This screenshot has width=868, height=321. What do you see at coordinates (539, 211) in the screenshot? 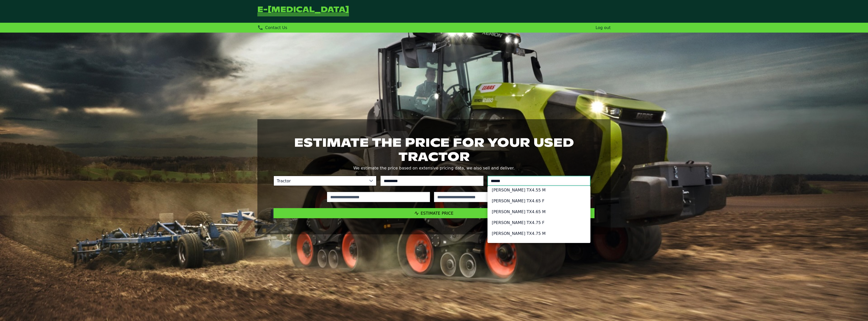
I see `ul: Option List` at bounding box center [539, 211].